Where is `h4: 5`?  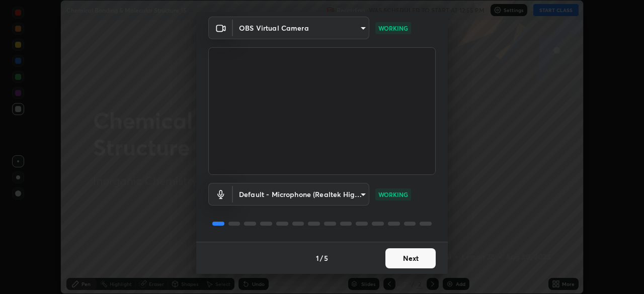 h4: 5 is located at coordinates (326, 258).